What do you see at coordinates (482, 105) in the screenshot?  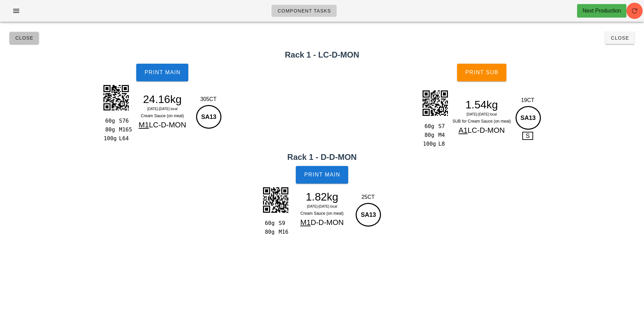 I see `div: 1.54kg` at bounding box center [482, 105].